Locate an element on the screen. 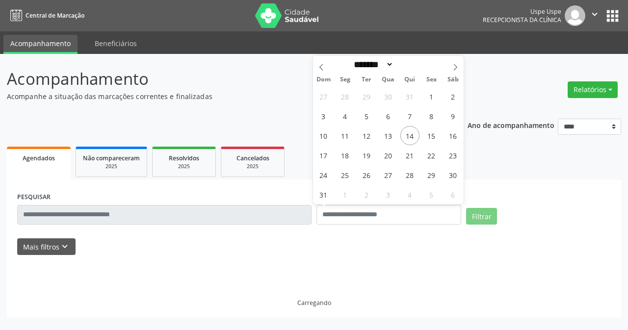 This screenshot has height=330, width=628. span: Agosto 4, 2025 is located at coordinates (345, 116).